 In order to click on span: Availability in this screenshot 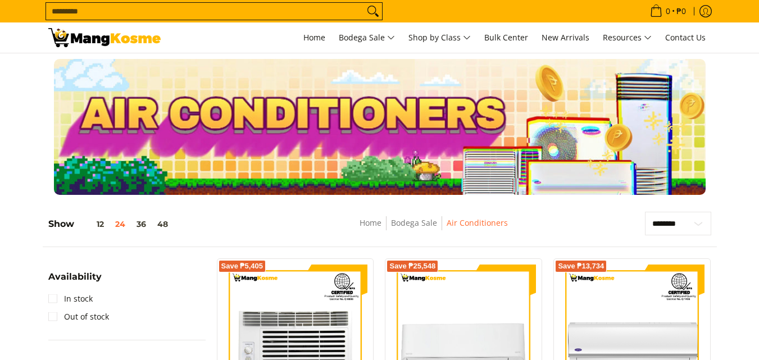, I will do `click(75, 277)`.